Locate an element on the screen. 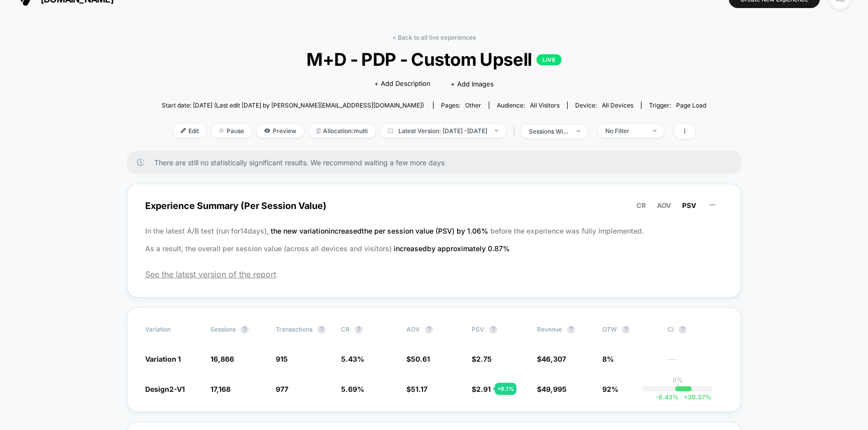 Image resolution: width=868 pixels, height=430 pixels. div: + 6.1 % is located at coordinates (505, 389).